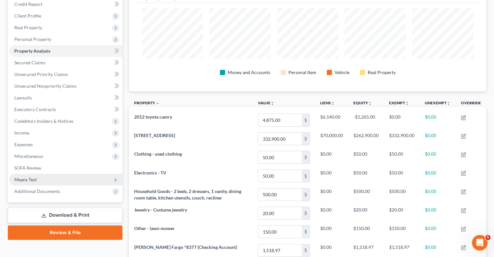 This screenshot has height=257, width=494. I want to click on a: Property expand_less, so click(147, 103).